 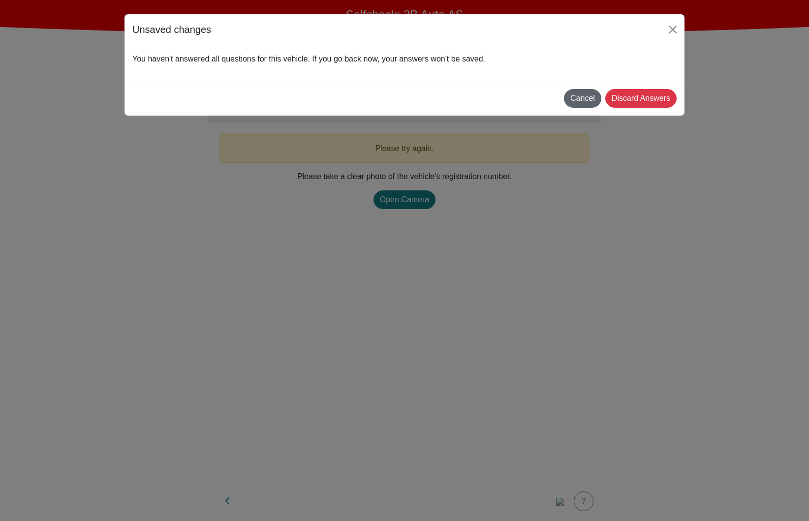 What do you see at coordinates (582, 98) in the screenshot?
I see `button: Cancel` at bounding box center [582, 98].